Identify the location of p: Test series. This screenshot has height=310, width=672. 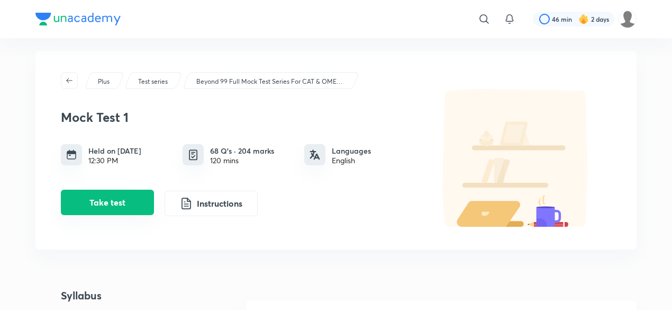
(153, 82).